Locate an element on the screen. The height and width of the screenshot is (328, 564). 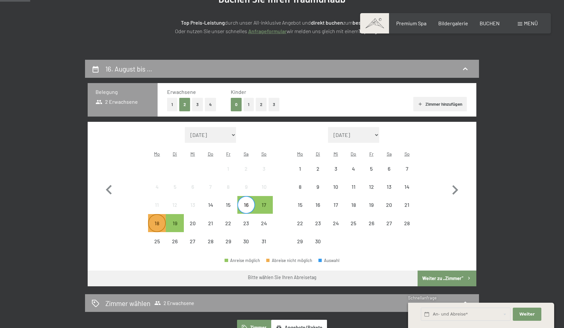
div: Tue Aug 05 2025 is located at coordinates (175, 187).